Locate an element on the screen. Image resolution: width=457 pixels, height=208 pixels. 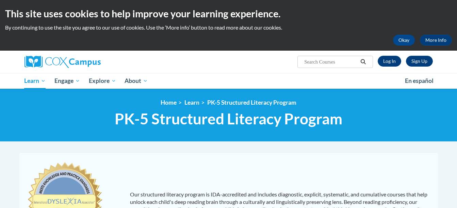
a: PK-5 Structured Literacy Program is located at coordinates (252, 103).